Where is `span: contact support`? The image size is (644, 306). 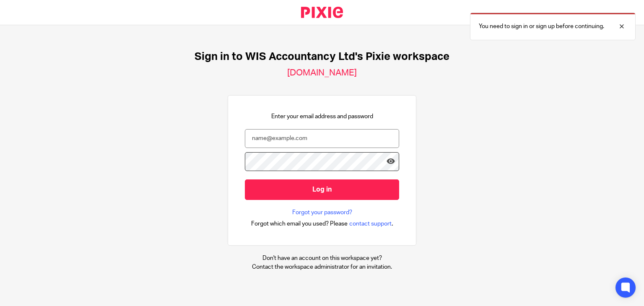 span: contact support is located at coordinates (370, 224).